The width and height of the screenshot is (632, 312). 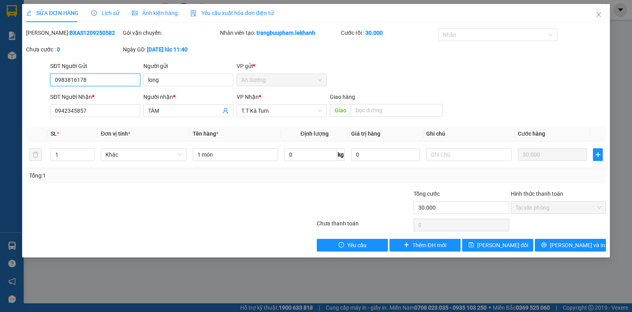 What do you see at coordinates (469, 154) in the screenshot?
I see `input: Ghi Chú` at bounding box center [469, 154].